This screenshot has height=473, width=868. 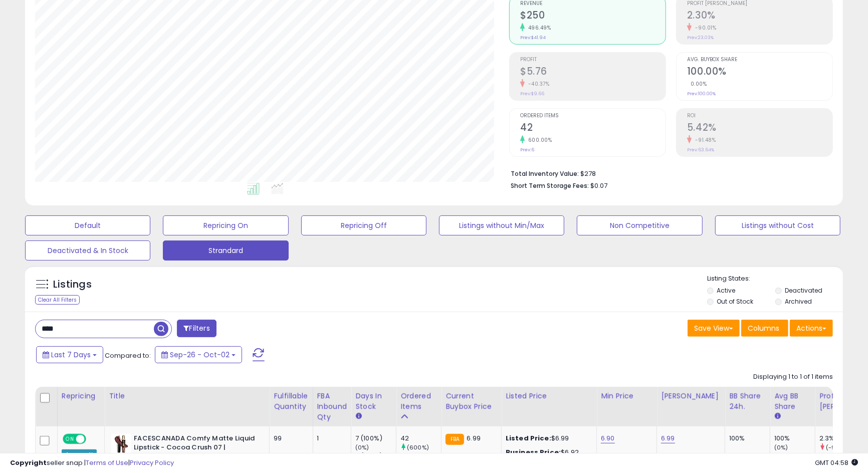 What do you see at coordinates (107, 463) in the screenshot?
I see `a: Terms of Use` at bounding box center [107, 463].